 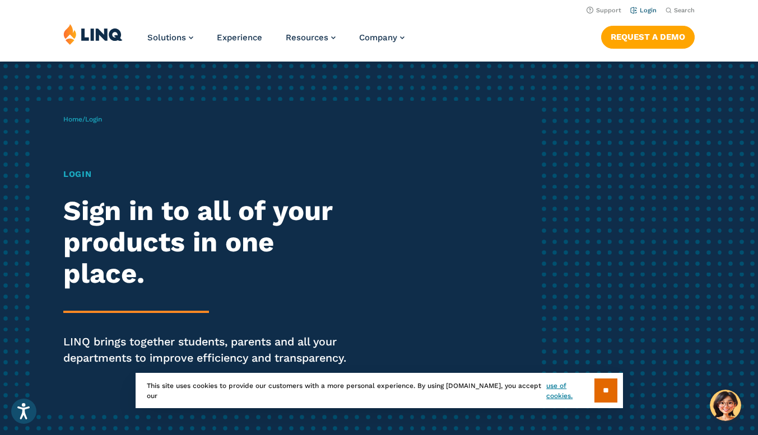 What do you see at coordinates (725, 406) in the screenshot?
I see `button: Hello, have a question? Let’s chat.` at bounding box center [725, 406].